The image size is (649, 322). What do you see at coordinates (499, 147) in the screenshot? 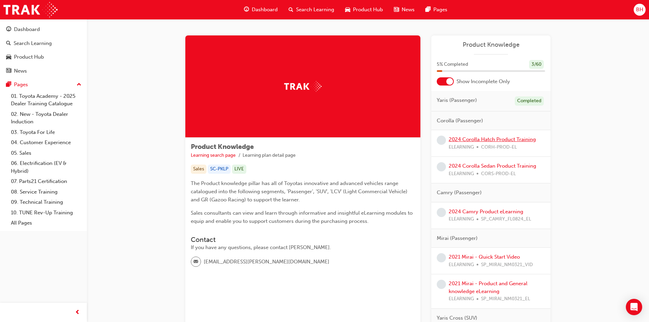
I see `span: CORH-PROD-EL` at bounding box center [499, 147].